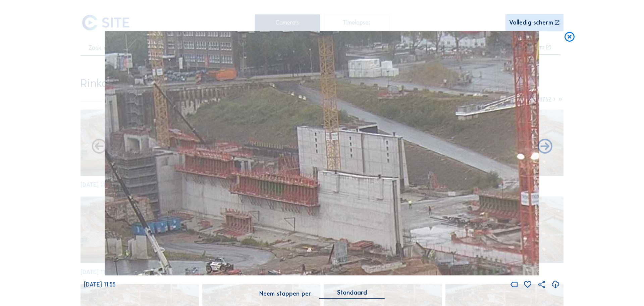 The image size is (644, 306). What do you see at coordinates (99, 147) in the screenshot?
I see `i: Forward` at bounding box center [99, 147].